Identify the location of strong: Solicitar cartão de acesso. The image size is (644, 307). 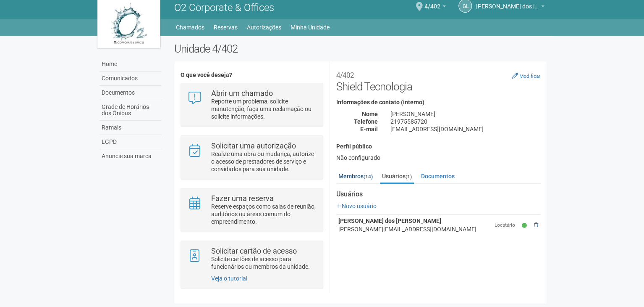
(254, 250).